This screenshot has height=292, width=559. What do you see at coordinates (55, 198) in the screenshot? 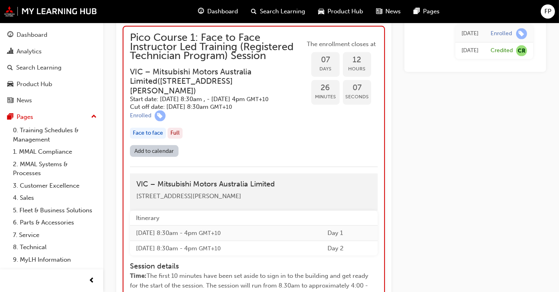
I see `a: 4. Sales` at bounding box center [55, 198].